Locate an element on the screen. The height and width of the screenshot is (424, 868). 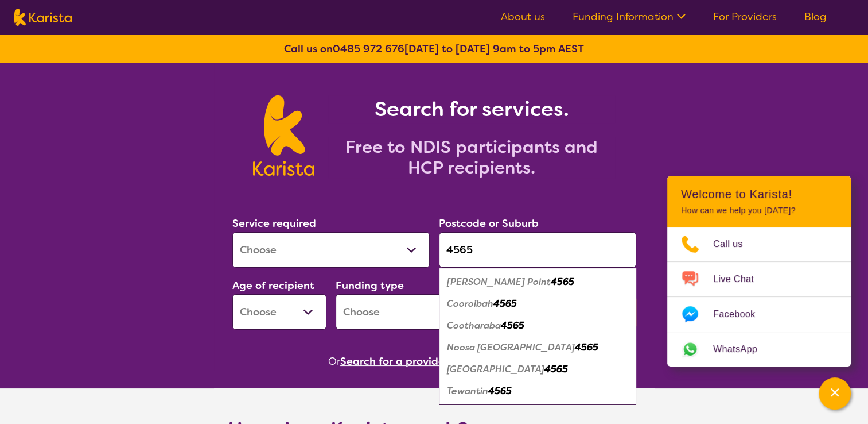
div: Channel Menu is located at coordinates (759, 271).